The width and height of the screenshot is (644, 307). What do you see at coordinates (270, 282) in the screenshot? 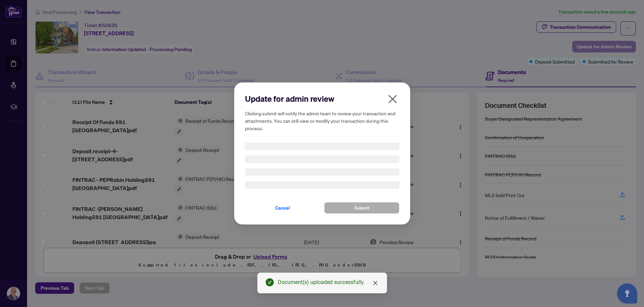
I see `span: check-circle` at bounding box center [270, 282].